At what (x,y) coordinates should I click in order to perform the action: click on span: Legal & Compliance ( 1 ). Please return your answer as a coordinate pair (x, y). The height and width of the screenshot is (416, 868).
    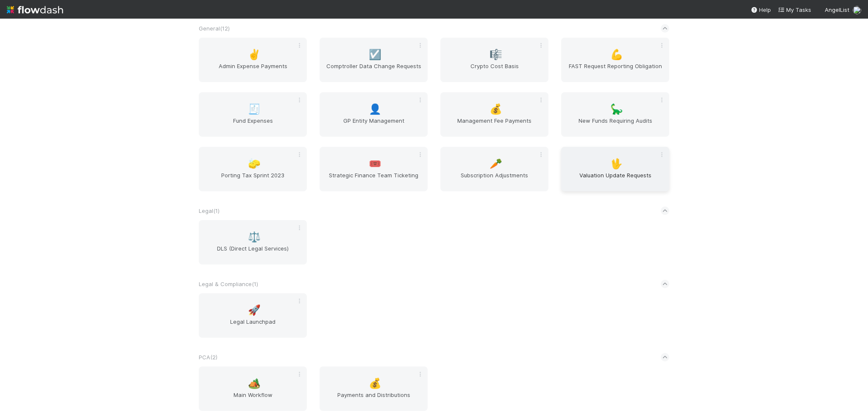
    Looking at the image, I should click on (228, 284).